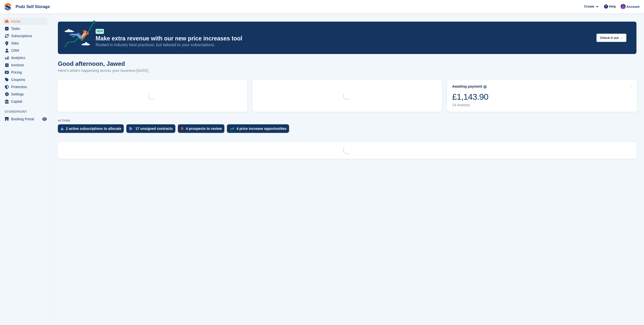 The image size is (644, 325). I want to click on img: stora-icon-8386f47178a22dfd0bd8f6a31ec36ba5ce8667c1dd55bd0f319d3a0aa187defe.svg, so click(8, 7).